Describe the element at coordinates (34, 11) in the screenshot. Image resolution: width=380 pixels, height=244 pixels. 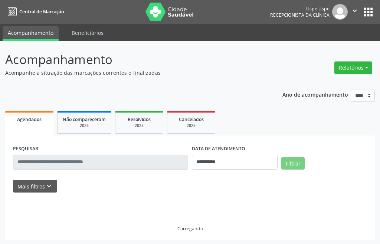
I see `a: Central de Marcação` at that location.